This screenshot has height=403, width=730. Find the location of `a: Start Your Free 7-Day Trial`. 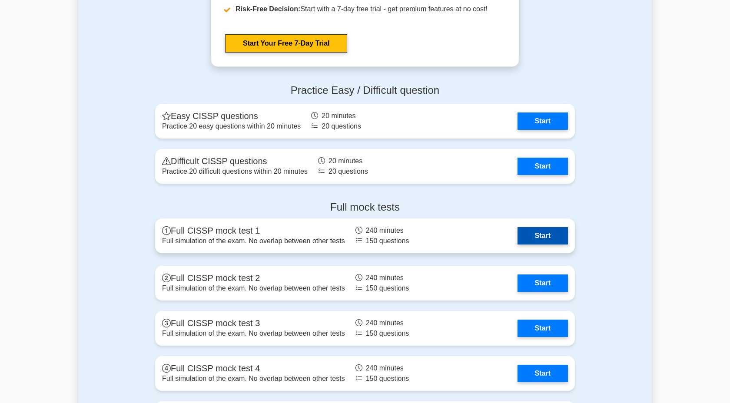

a: Start Your Free 7-Day Trial is located at coordinates (286, 43).